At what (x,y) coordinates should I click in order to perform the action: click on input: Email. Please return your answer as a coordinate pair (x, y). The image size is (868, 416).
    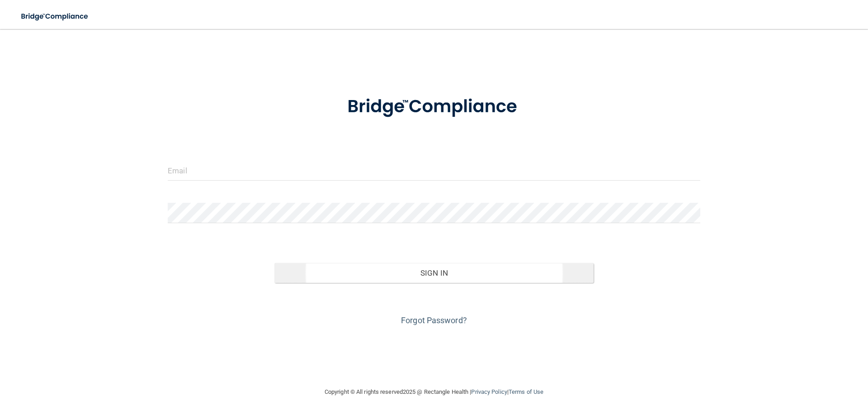
    Looking at the image, I should click on (434, 170).